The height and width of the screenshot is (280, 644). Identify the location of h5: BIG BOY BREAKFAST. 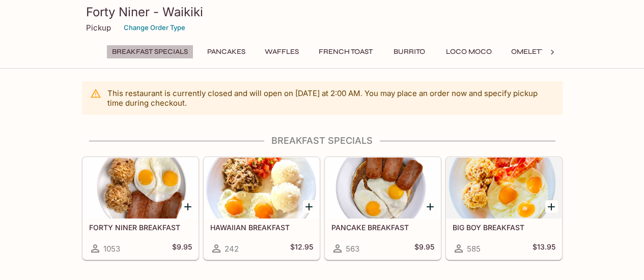
(504, 228).